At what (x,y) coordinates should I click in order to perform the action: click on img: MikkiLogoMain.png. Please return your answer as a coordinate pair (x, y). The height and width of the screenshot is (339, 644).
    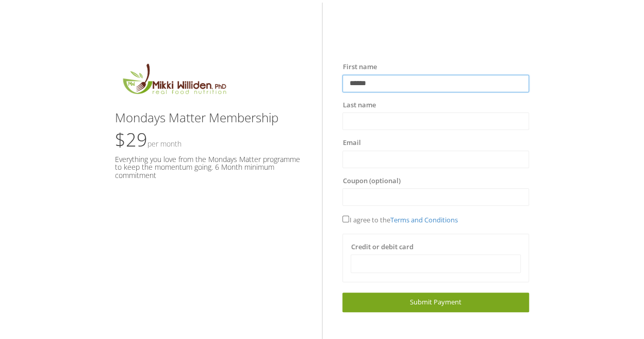
    Looking at the image, I should click on (174, 81).